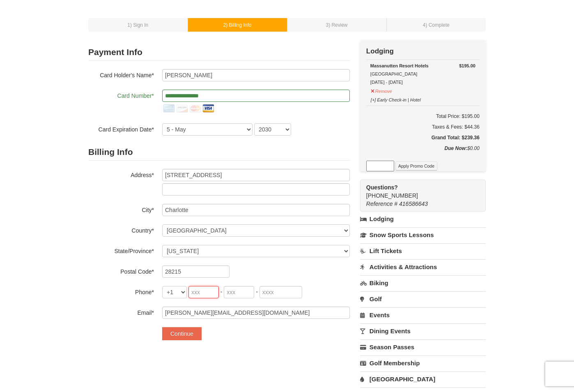 This screenshot has width=574, height=392. I want to click on a: Golf, so click(423, 299).